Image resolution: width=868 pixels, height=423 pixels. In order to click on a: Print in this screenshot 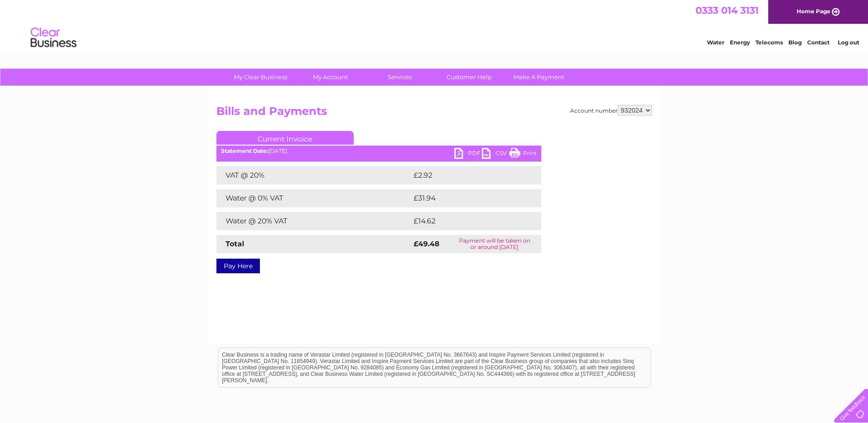, I will do `click(523, 154)`.